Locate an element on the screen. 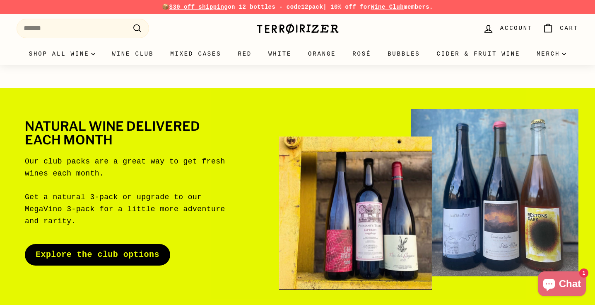 This screenshot has width=595, height=305. a: Orange is located at coordinates (322, 54).